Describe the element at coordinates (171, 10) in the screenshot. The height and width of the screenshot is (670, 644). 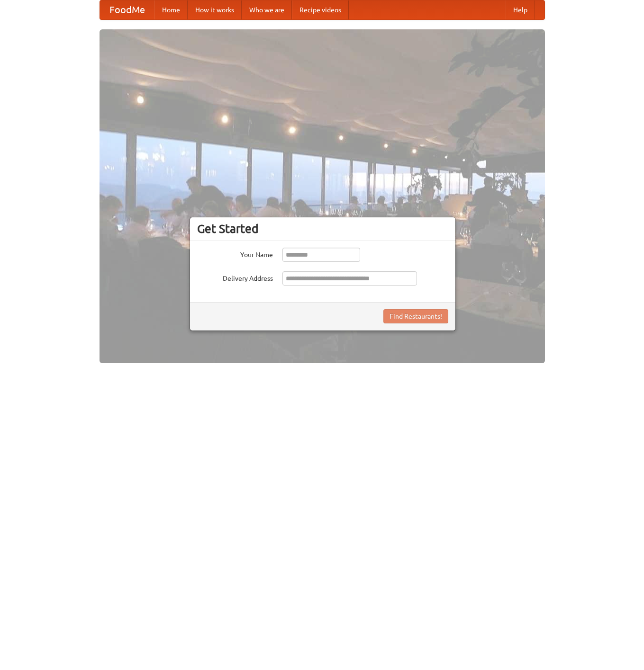
I see `a: Home` at that location.